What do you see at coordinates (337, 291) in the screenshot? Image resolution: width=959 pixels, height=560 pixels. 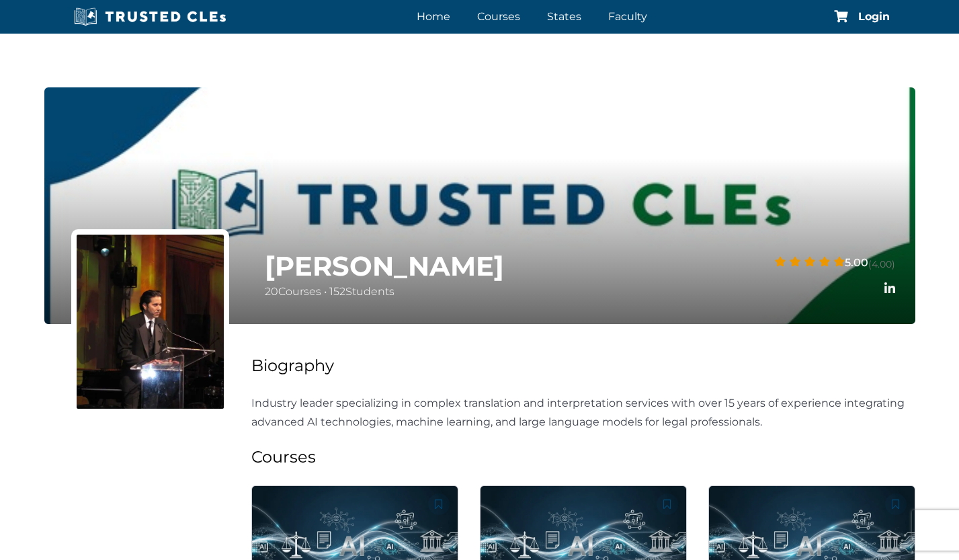 I see `span: 152` at bounding box center [337, 291].